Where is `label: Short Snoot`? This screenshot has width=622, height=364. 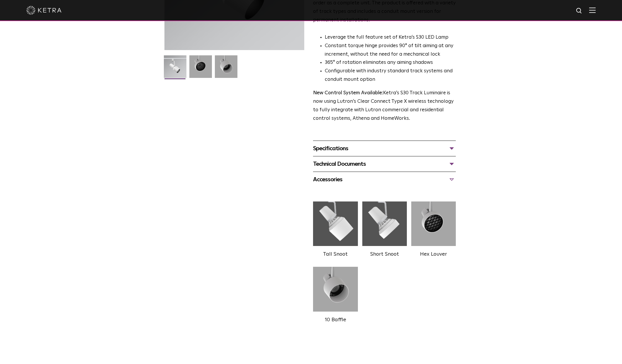 label: Short Snoot is located at coordinates (384, 254).